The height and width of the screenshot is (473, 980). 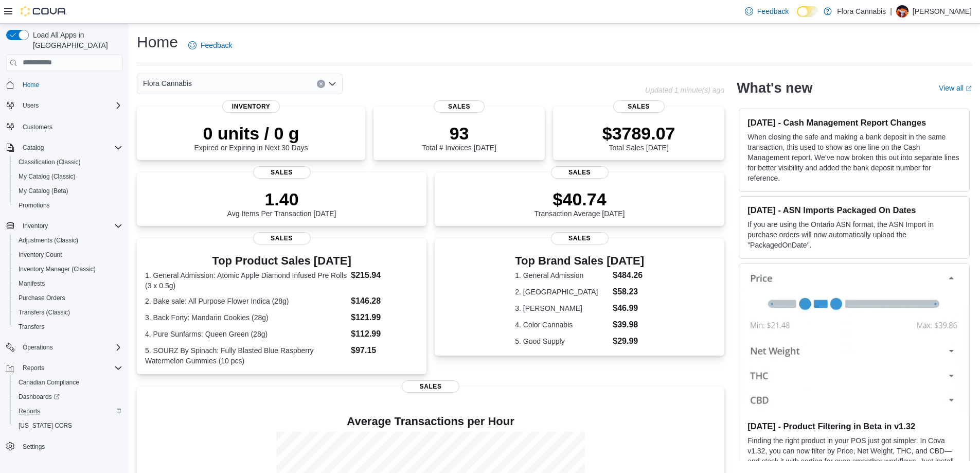 What do you see at coordinates (251, 137) in the screenshot?
I see `div: Expired or Expiring in Next 30 Days` at bounding box center [251, 137].